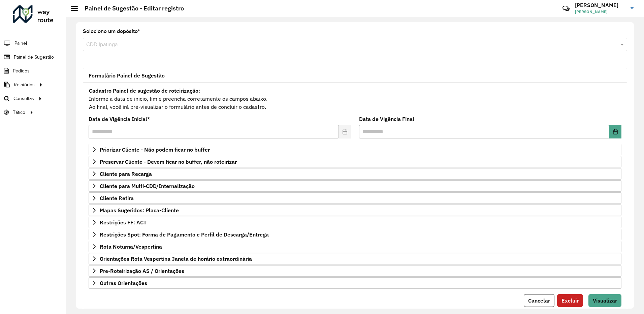 This screenshot has width=644, height=314. What do you see at coordinates (355, 162) in the screenshot?
I see `a: Preservar Cliente - Devem ficar no buffer, não roteirizar` at bounding box center [355, 162].